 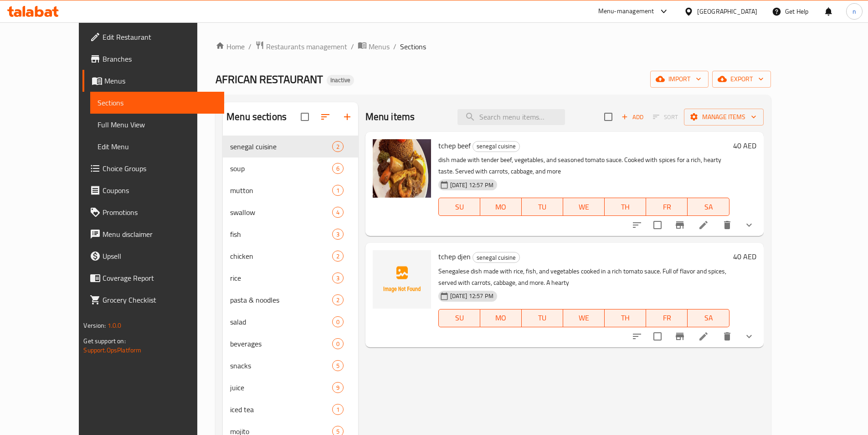 I want to click on div: salad0, so click(x=290, y=321).